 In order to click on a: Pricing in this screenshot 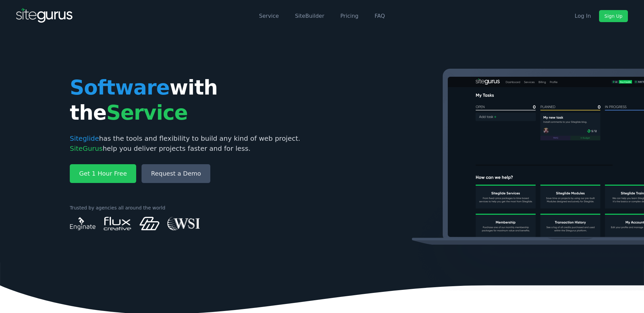, I will do `click(350, 16)`.